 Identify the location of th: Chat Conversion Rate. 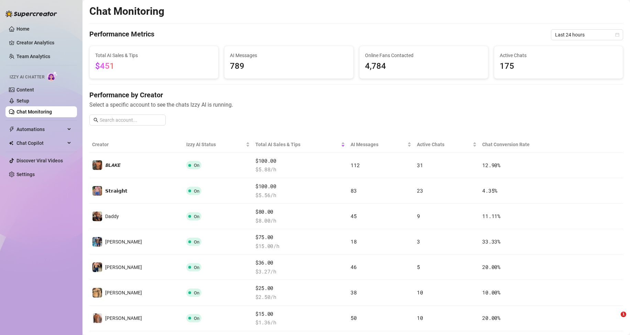
(524, 144).